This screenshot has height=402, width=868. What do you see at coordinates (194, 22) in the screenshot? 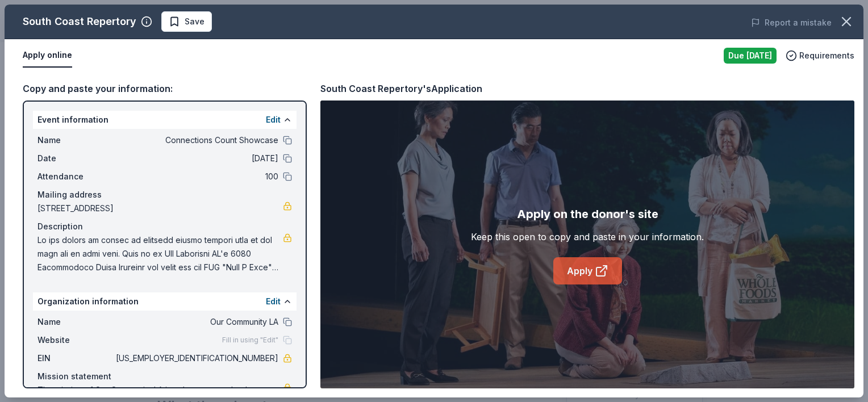
I see `span: Save` at bounding box center [194, 22].